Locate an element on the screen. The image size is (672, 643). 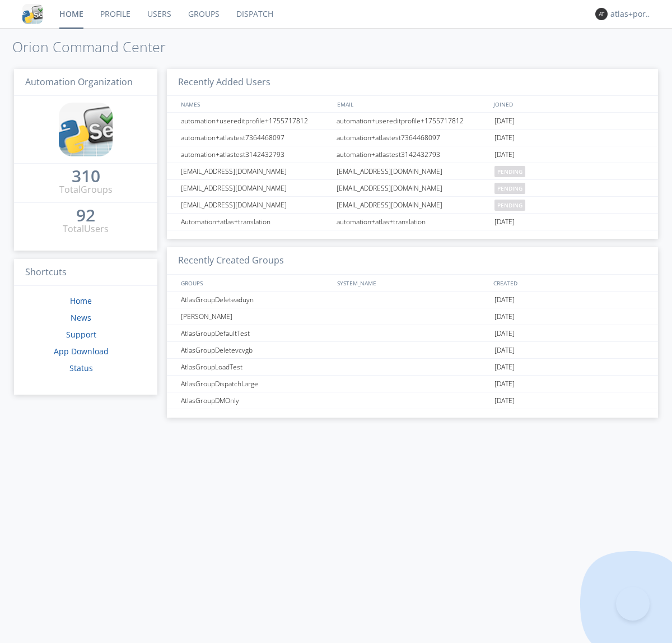
a: News is located at coordinates (81, 318).